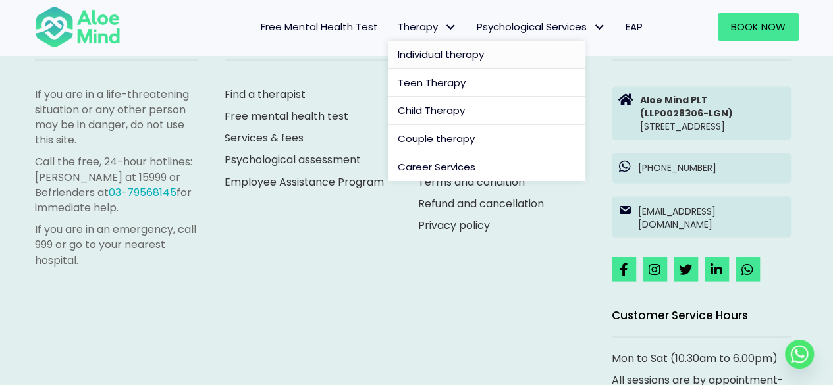 The width and height of the screenshot is (833, 385). I want to click on span: Free Mental Health Test, so click(319, 26).